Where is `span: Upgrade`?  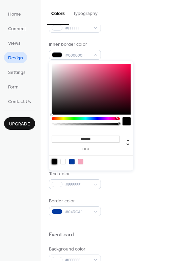 span: Upgrade is located at coordinates (20, 124).